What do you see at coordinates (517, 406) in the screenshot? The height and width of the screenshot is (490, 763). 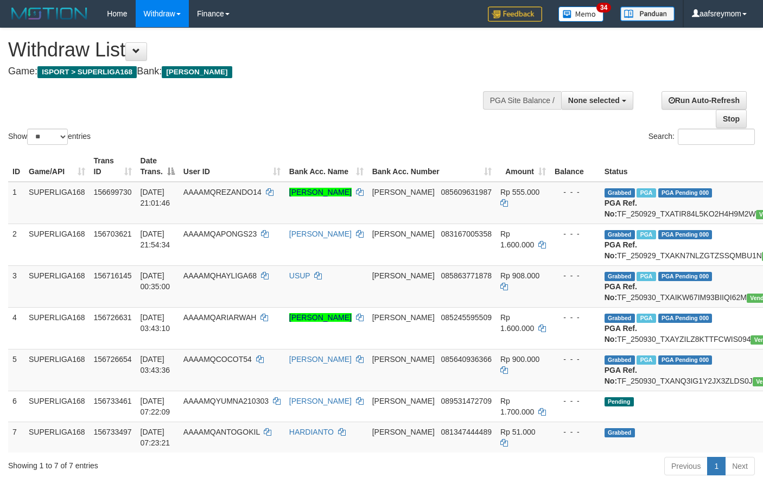 I see `span: Rp 1.700.000` at bounding box center [517, 406].